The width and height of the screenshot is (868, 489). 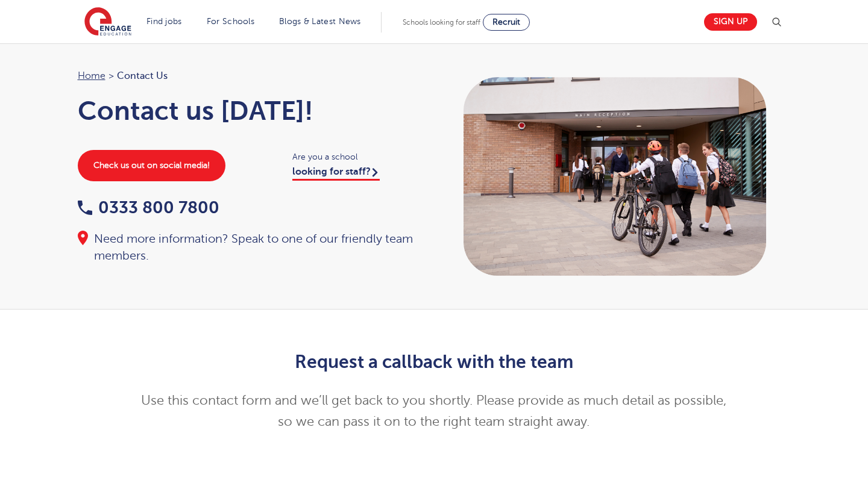 What do you see at coordinates (320, 21) in the screenshot?
I see `a: Blogs & Latest News` at bounding box center [320, 21].